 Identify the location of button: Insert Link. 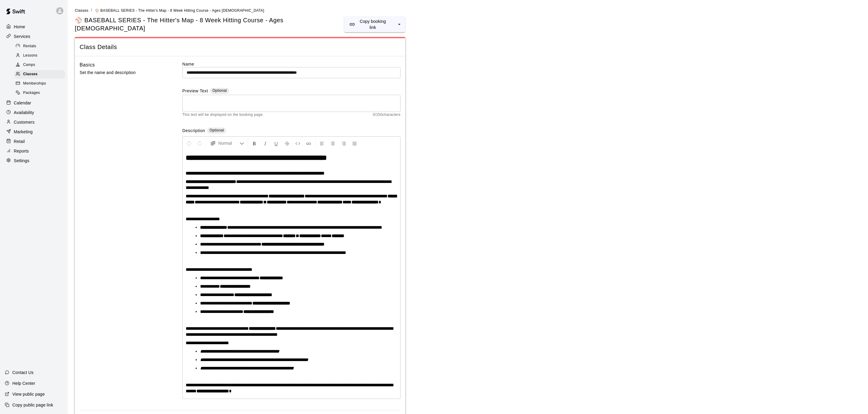
(309, 143).